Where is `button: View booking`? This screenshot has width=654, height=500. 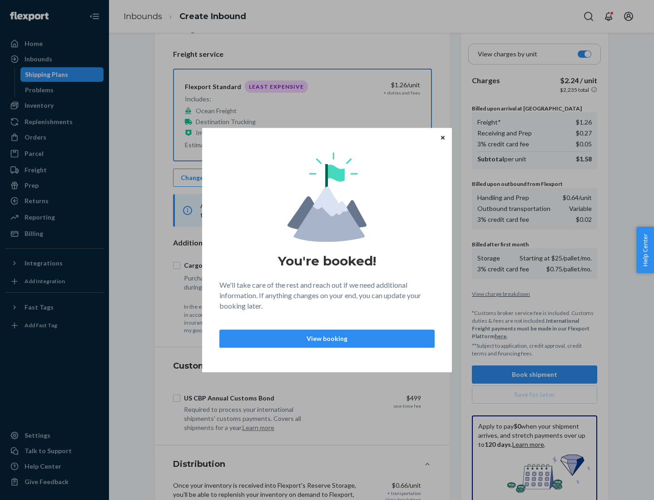 button: View booking is located at coordinates (327, 339).